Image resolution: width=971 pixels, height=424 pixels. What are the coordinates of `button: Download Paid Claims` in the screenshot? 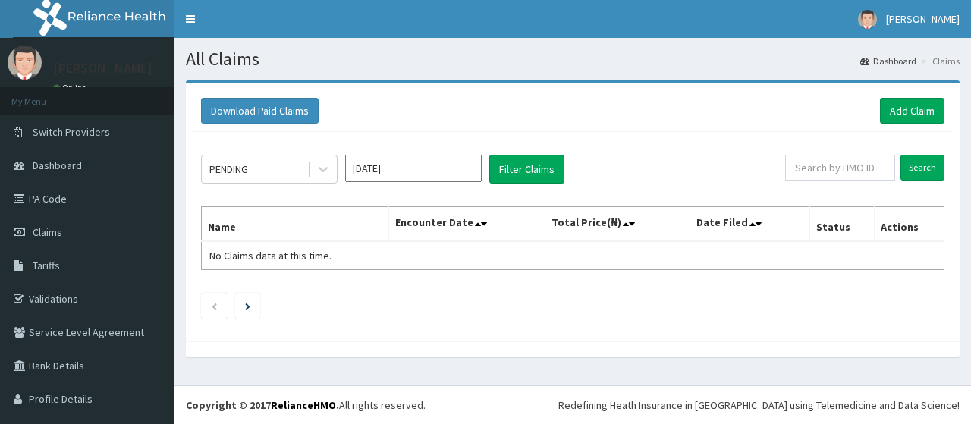 It's located at (259, 111).